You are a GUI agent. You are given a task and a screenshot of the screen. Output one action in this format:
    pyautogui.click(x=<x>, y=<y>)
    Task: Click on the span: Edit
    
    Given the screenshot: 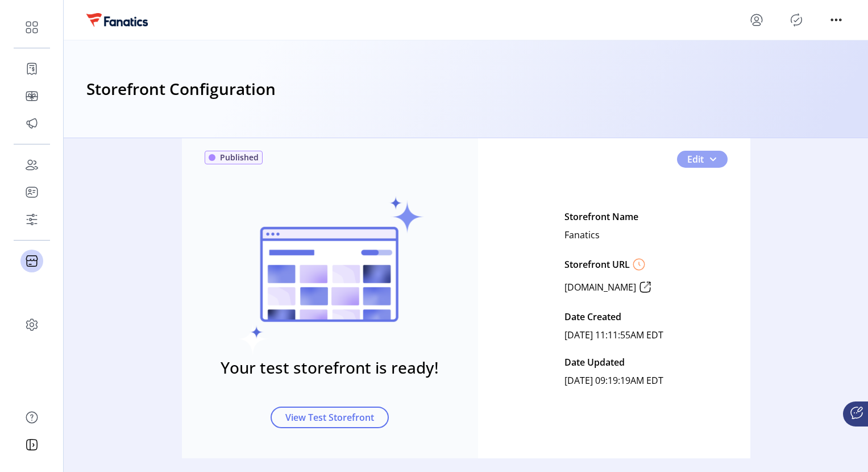 What is the action you would take?
    pyautogui.click(x=695, y=159)
    